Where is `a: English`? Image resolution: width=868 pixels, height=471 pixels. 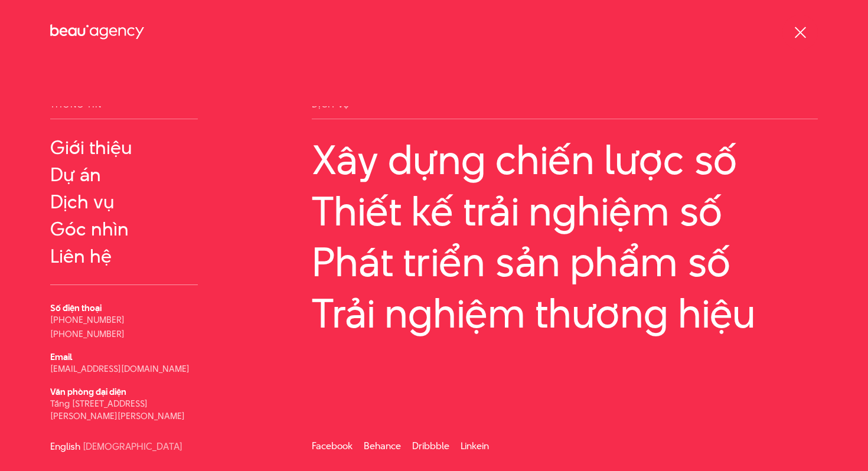
a: English is located at coordinates (65, 446).